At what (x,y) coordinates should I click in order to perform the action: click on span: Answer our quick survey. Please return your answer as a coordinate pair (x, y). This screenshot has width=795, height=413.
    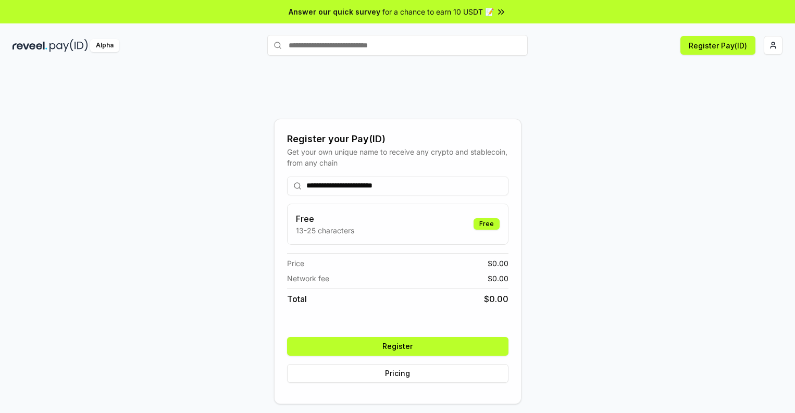
    Looking at the image, I should click on (334, 11).